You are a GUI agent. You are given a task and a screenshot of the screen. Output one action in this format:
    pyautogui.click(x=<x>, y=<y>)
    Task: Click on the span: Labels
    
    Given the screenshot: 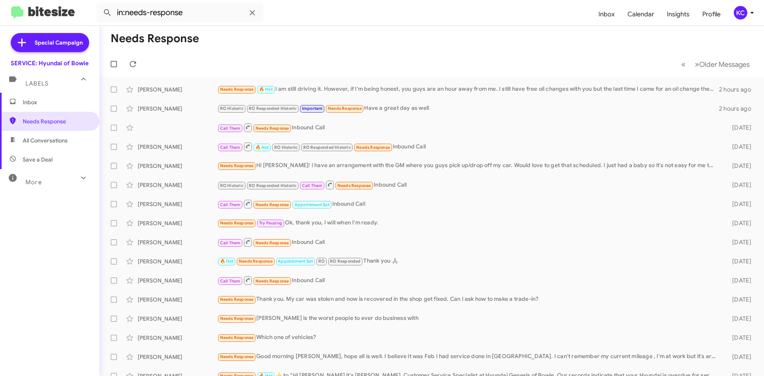 What is the action you would take?
    pyautogui.click(x=37, y=84)
    